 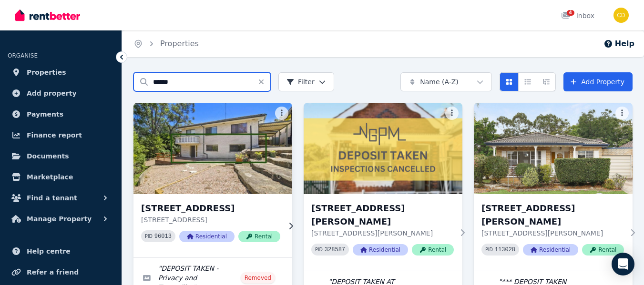 I want to click on nav: Breadcrumb, so click(x=166, y=44).